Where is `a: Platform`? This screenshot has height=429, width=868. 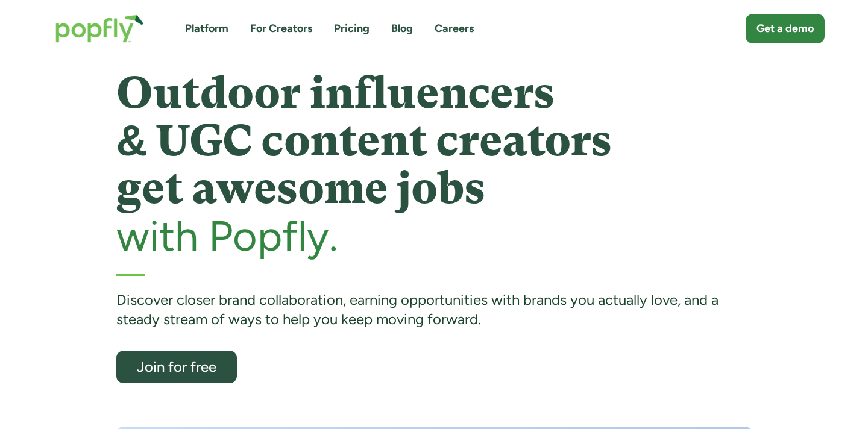 a: Platform is located at coordinates (207, 28).